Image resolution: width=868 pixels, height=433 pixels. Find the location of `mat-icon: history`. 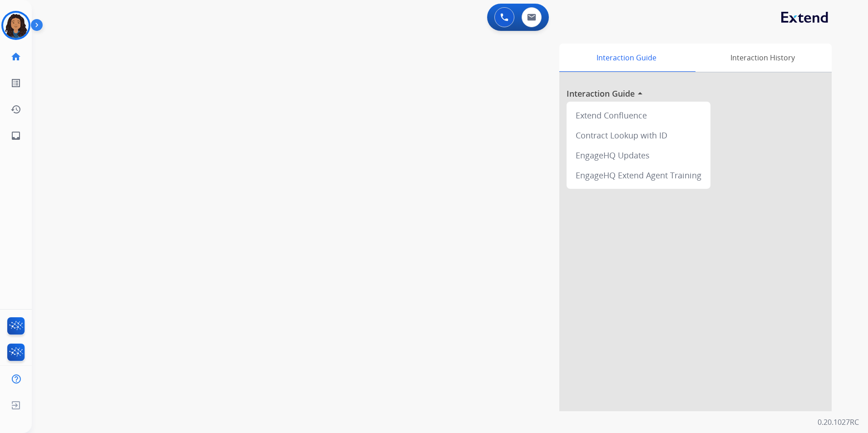

mat-icon: history is located at coordinates (16, 109).